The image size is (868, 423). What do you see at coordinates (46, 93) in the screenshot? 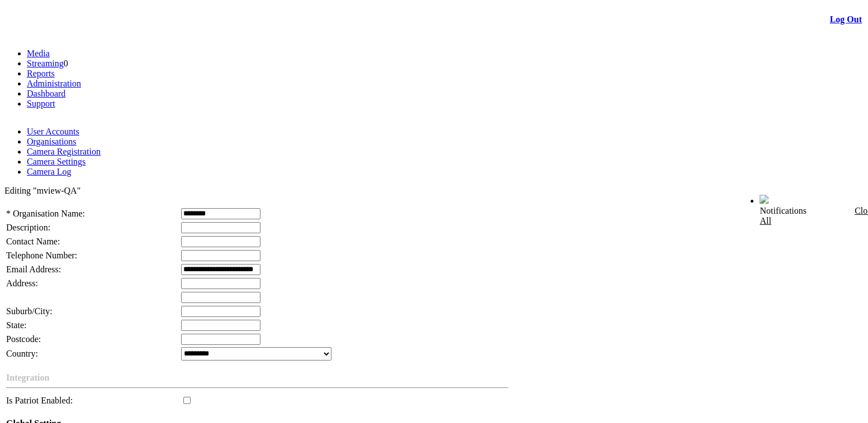
I see `a: Dashboard` at bounding box center [46, 93].